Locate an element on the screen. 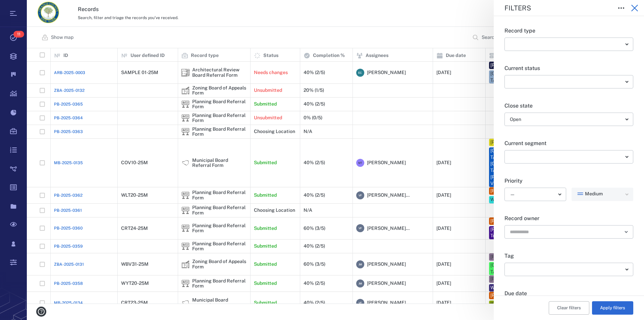 The height and width of the screenshot is (320, 644). button: Close is located at coordinates (634, 8).